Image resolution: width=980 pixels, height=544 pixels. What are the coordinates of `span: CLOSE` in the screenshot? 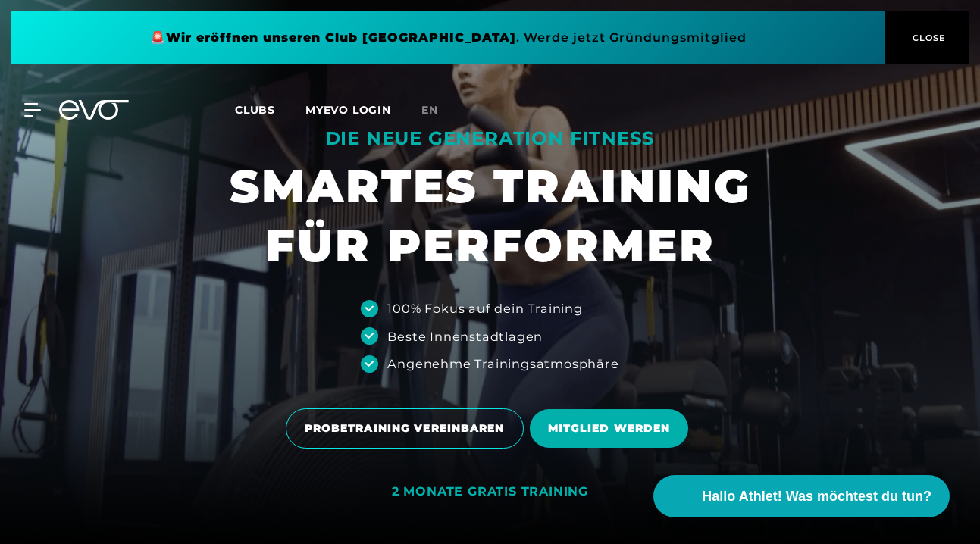 It's located at (927, 38).